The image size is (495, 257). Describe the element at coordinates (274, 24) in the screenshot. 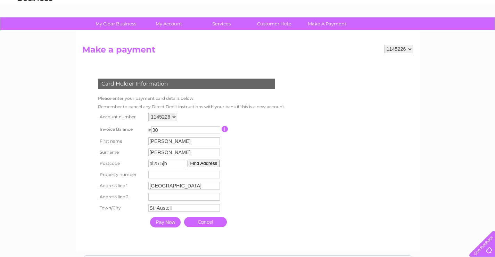

I see `a: Customer Help` at that location.